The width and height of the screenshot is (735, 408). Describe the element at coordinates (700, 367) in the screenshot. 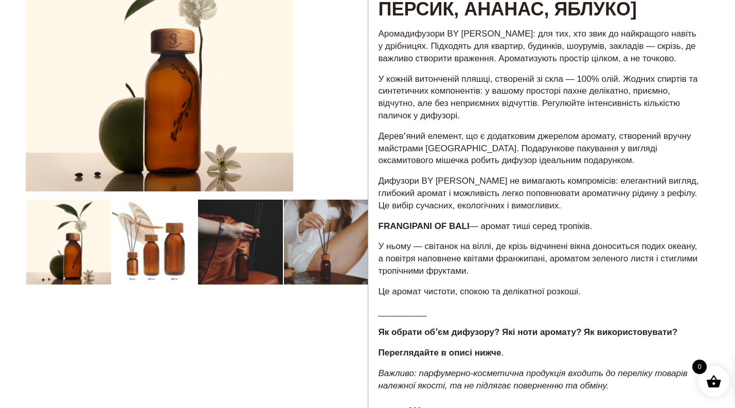

I see `span: 0` at that location.